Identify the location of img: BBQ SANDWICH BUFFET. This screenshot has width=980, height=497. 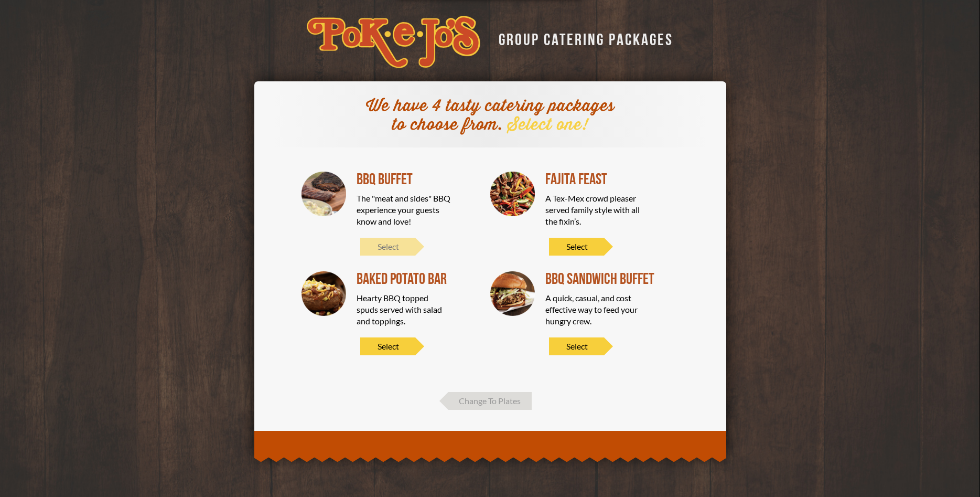
(513, 294).